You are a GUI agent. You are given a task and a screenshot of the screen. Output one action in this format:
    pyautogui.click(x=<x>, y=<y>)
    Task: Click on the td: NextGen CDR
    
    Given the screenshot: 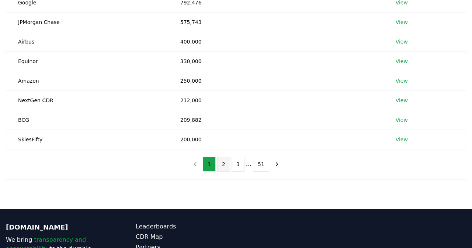 What is the action you would take?
    pyautogui.click(x=87, y=100)
    